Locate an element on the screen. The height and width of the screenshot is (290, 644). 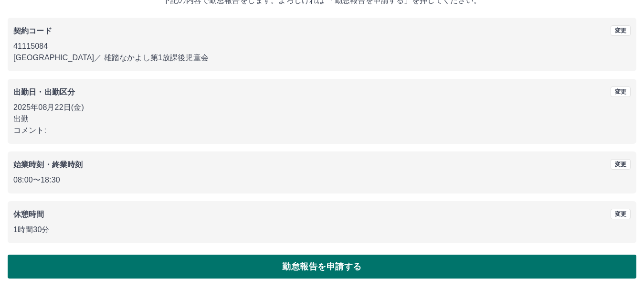
p: 08:00 〜 18:30 is located at coordinates (321, 180).